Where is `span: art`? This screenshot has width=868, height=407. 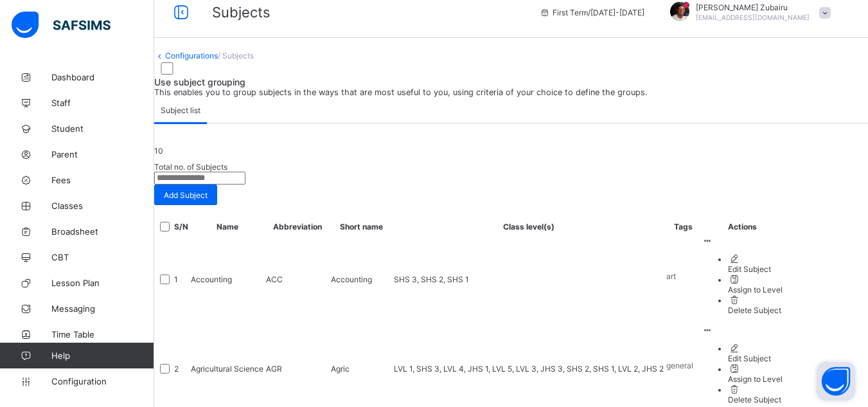 span: art is located at coordinates (671, 276).